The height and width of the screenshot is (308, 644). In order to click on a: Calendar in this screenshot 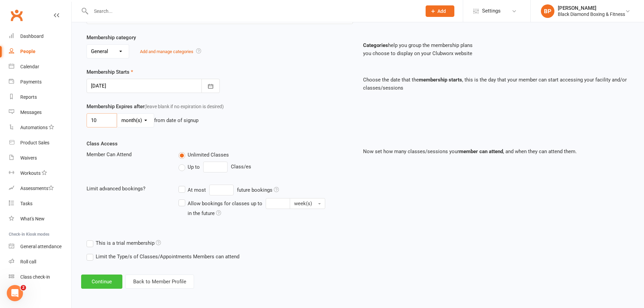, I will do `click(40, 67)`.